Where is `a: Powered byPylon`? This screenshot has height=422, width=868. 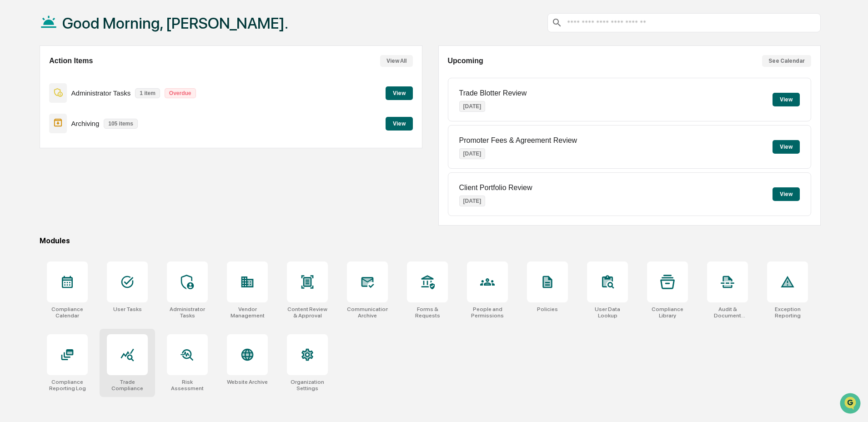 a: Powered byPylon is located at coordinates (87, 158).